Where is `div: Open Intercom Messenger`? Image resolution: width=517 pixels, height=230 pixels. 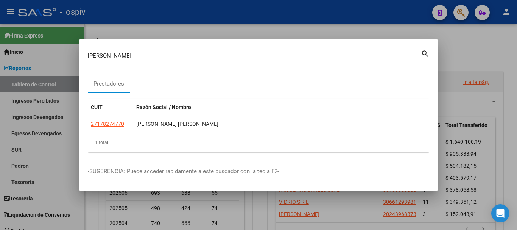
div: Open Intercom Messenger is located at coordinates (500, 213).